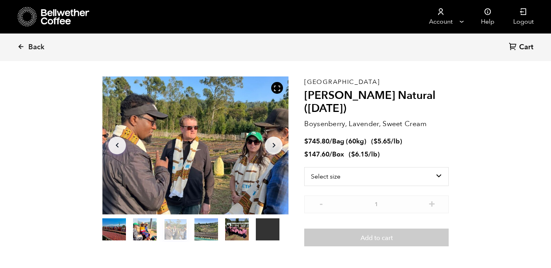 This screenshot has height=268, width=551. I want to click on span: Box, so click(338, 154).